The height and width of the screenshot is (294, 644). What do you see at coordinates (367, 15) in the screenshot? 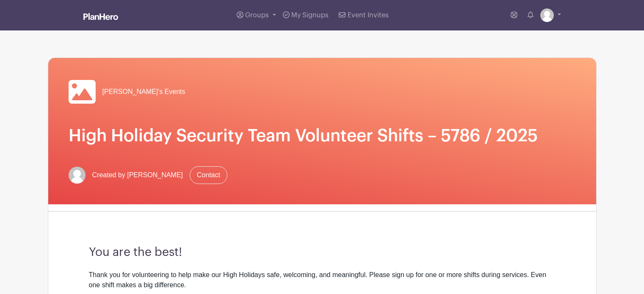
I see `span: Event Invites` at bounding box center [367, 15].